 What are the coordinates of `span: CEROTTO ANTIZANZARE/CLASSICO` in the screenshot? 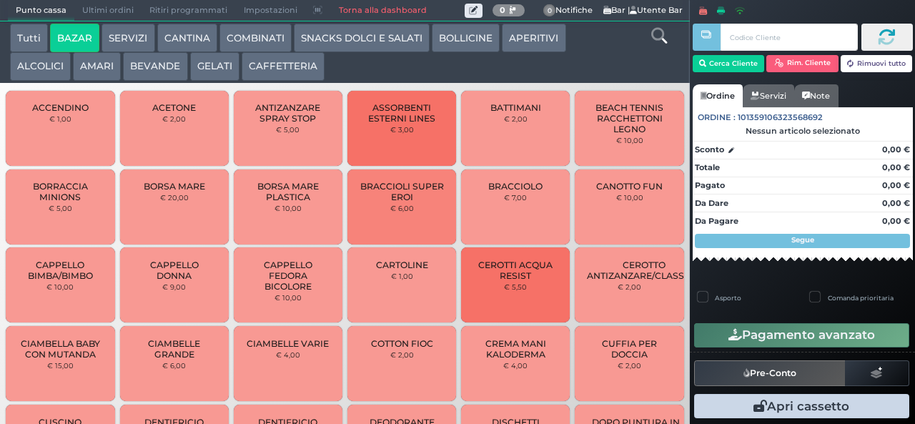 It's located at (644, 270).